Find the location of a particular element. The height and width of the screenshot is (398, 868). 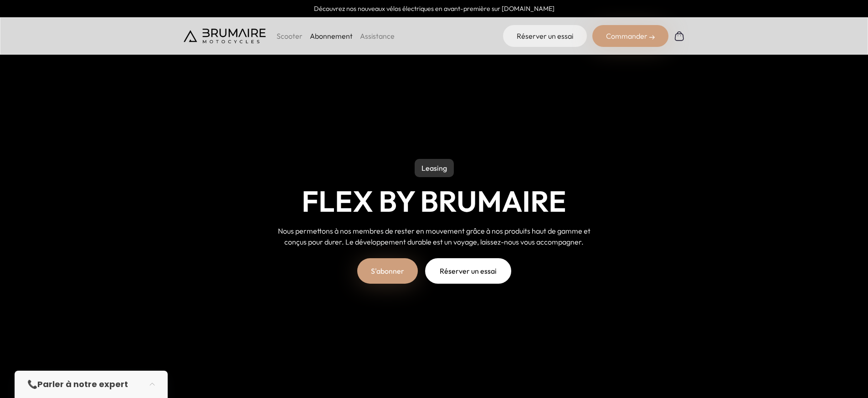

a: Abonnement is located at coordinates (331, 36).